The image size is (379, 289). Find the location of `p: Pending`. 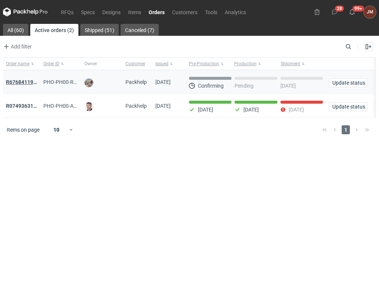

p: Pending is located at coordinates (244, 86).